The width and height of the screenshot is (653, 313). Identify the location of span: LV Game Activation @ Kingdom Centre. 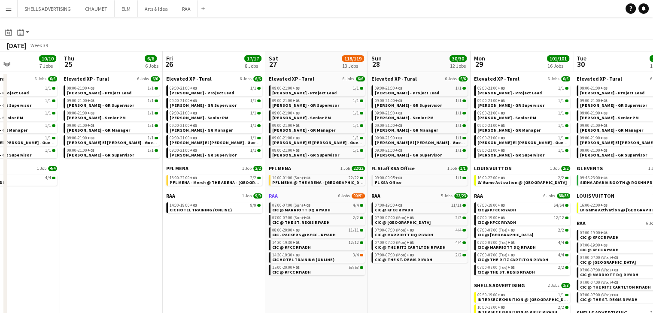
(522, 182).